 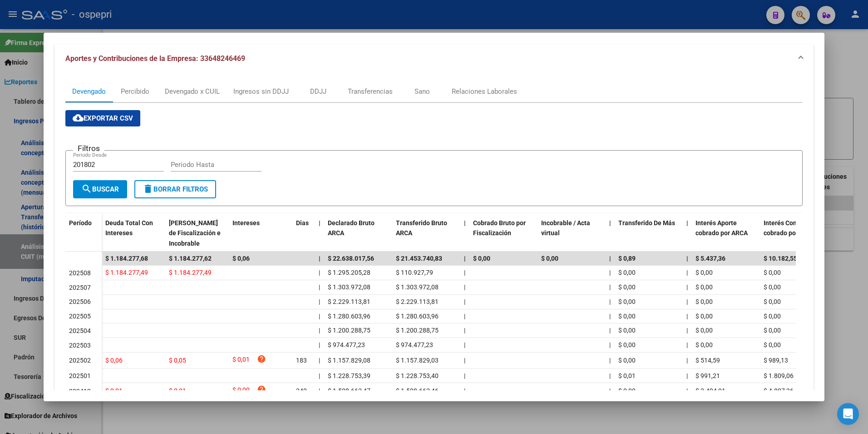 I want to click on span: Exportar CSV, so click(x=103, y=118).